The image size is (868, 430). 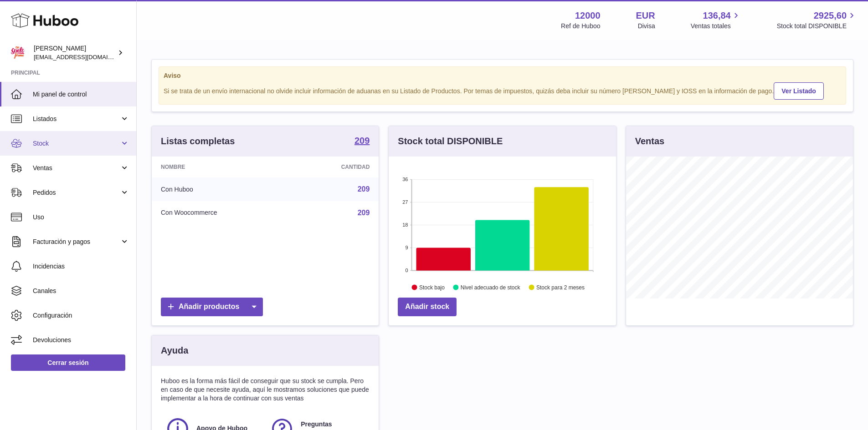 What do you see at coordinates (198, 141) in the screenshot?
I see `h3: Listas completas` at bounding box center [198, 141].